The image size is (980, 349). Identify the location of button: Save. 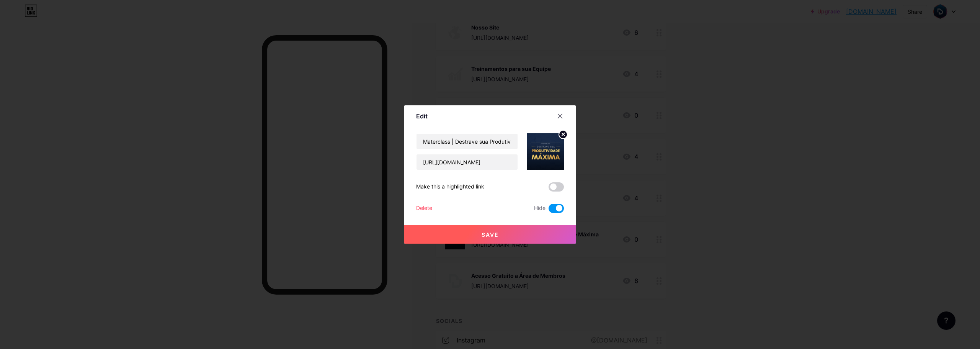
(490, 235).